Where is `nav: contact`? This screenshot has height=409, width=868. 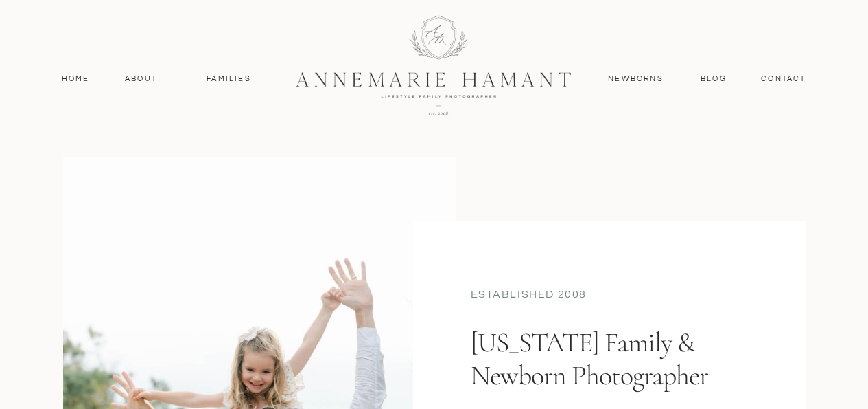 nav: contact is located at coordinates (784, 79).